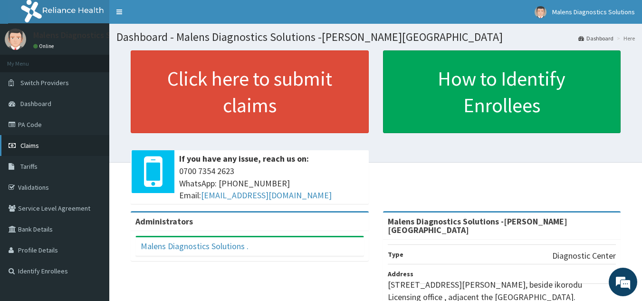 This screenshot has width=642, height=301. Describe the element at coordinates (45, 83) in the screenshot. I see `span: Switch Providers` at that location.